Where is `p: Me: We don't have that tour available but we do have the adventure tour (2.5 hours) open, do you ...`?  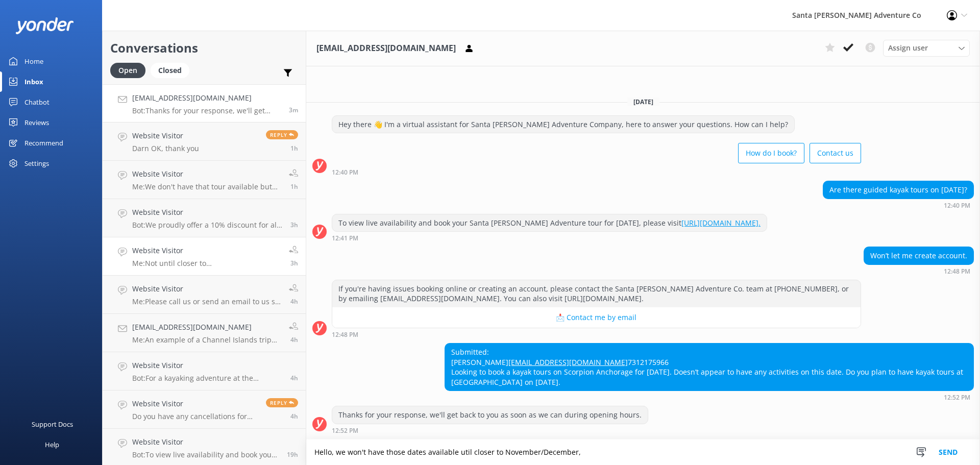 p: Me: We don't have that tour available but we do have the adventure tour (2.5 hours) open, do you ... is located at coordinates (207, 187).